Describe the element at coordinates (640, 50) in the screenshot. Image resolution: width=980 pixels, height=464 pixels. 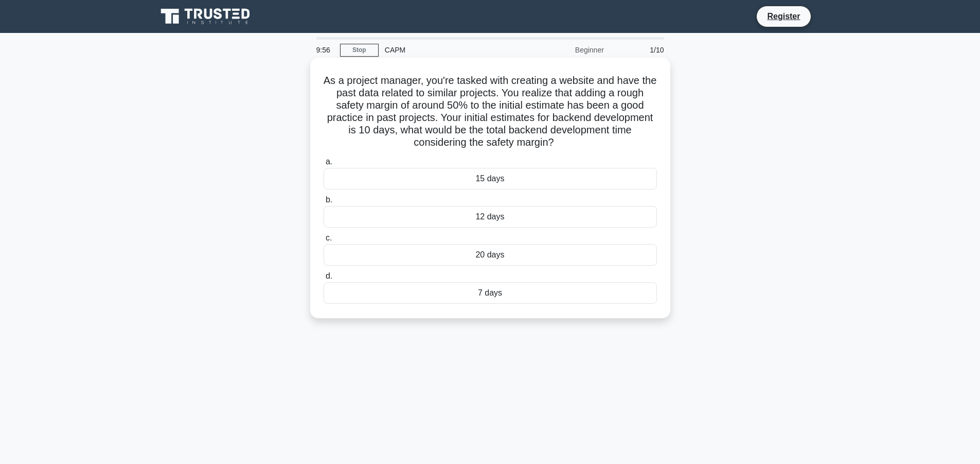
I see `div: 1/10` at that location.